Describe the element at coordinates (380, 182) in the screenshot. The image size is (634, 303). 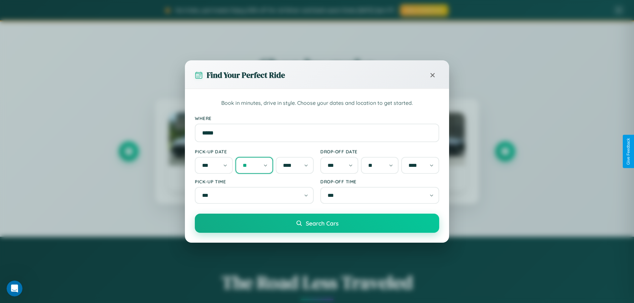
I see `label: Drop-off Time` at that location.